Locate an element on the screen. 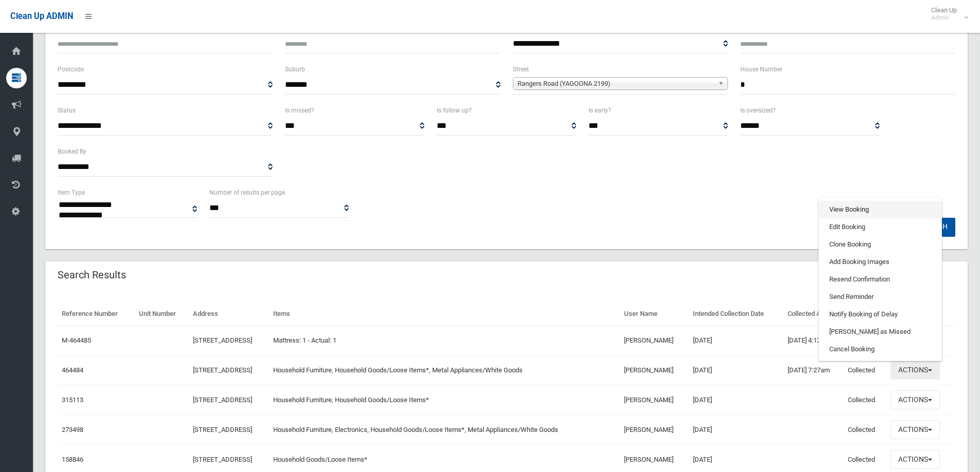 The image size is (980, 472). span: Rangers Road (YAGOONA 2199) is located at coordinates (615, 84).